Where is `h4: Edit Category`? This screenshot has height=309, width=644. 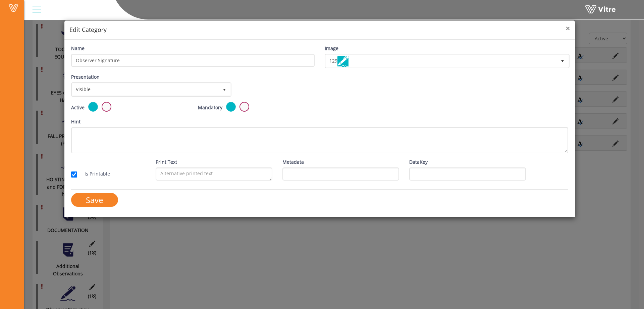
h4: Edit Category is located at coordinates (320, 30).